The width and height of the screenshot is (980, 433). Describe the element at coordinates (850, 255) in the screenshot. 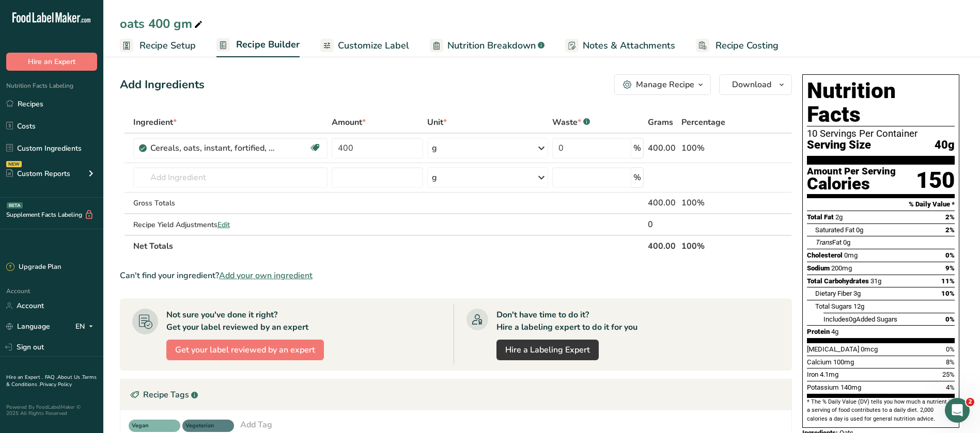

I see `span: 0mg` at that location.